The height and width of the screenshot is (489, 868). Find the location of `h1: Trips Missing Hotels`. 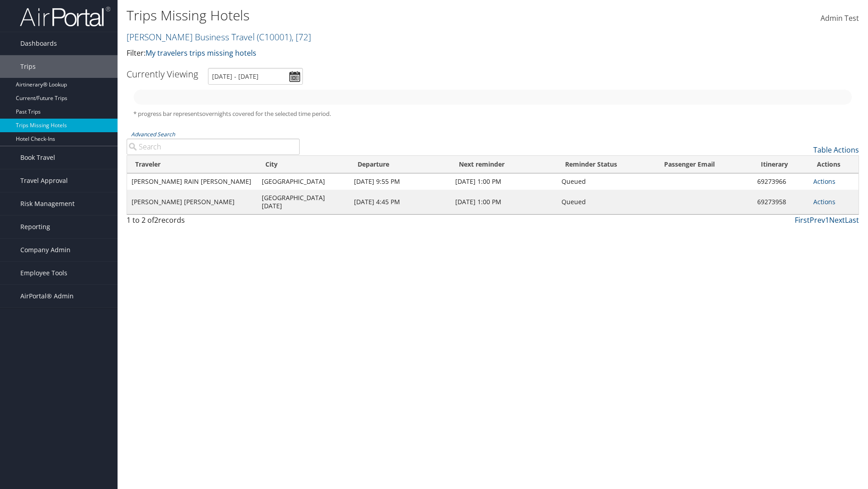

h1: Trips Missing Hotels is located at coordinates (371, 15).